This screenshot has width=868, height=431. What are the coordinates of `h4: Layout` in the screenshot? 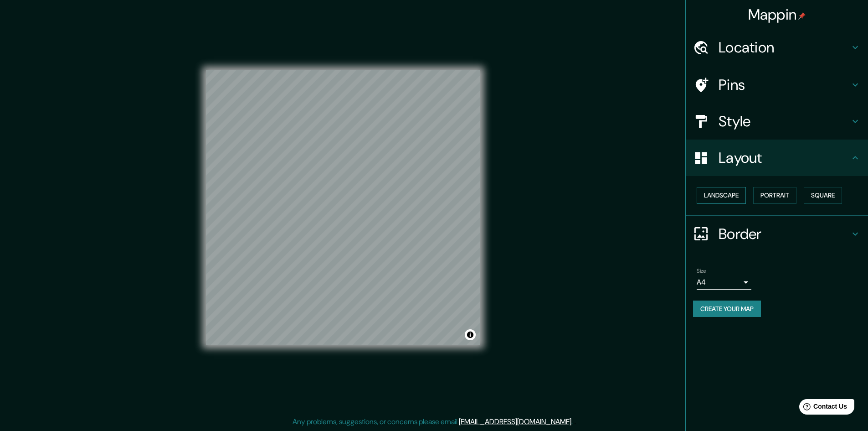 It's located at (784, 158).